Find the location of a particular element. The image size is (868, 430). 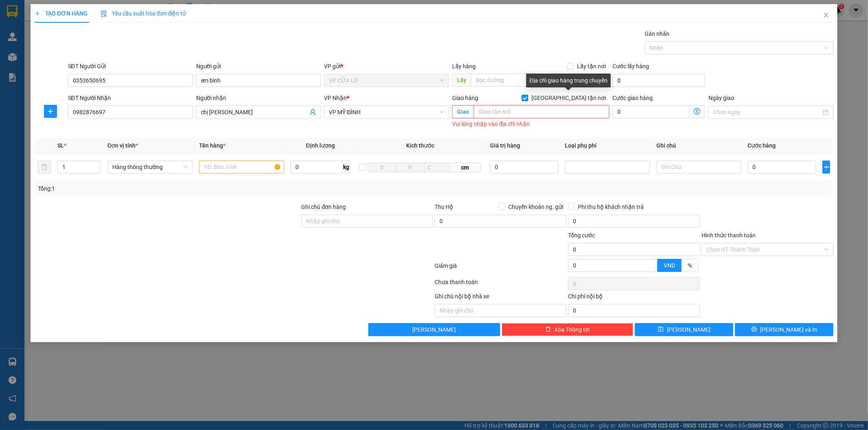

div: Tổng: 1 is located at coordinates (186, 189).